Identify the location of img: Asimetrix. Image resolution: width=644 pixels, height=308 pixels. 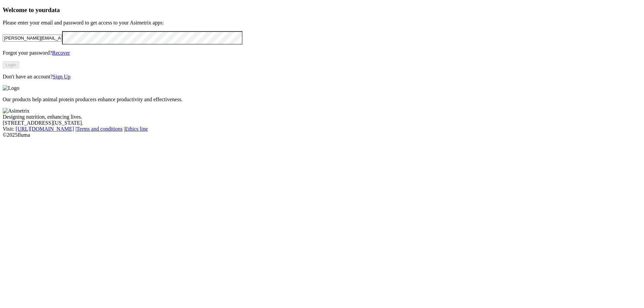
(16, 111).